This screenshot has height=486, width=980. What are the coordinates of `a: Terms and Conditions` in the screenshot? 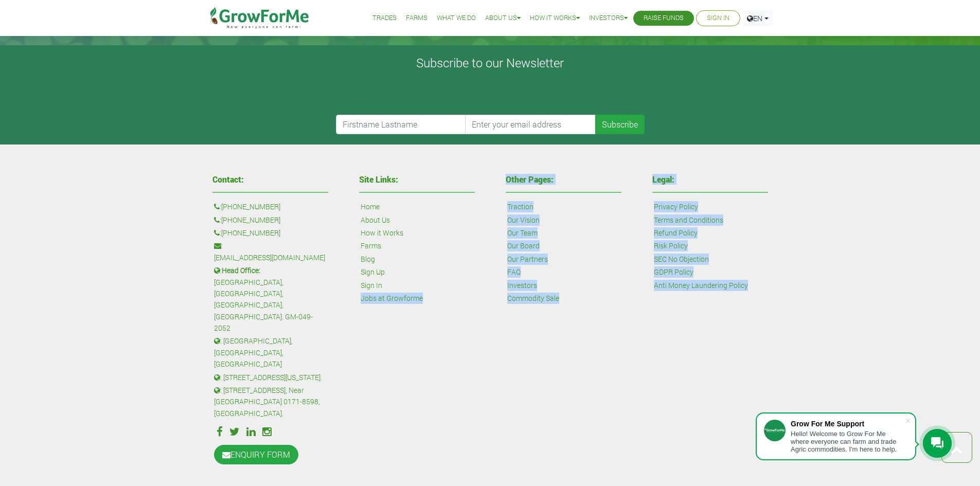 It's located at (689, 220).